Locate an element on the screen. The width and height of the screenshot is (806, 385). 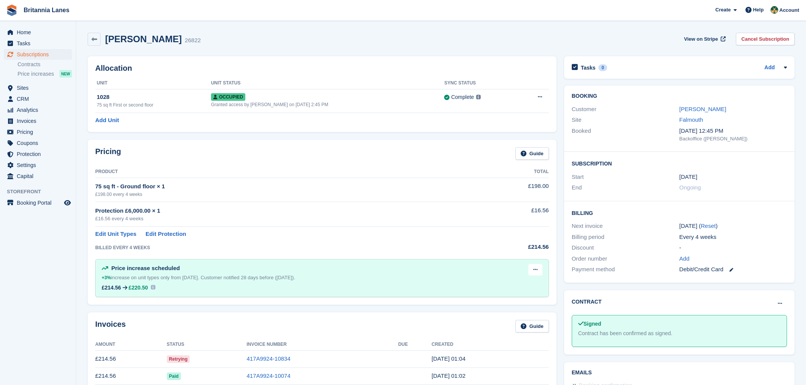
a: Britannia Lanes is located at coordinates (46, 10).